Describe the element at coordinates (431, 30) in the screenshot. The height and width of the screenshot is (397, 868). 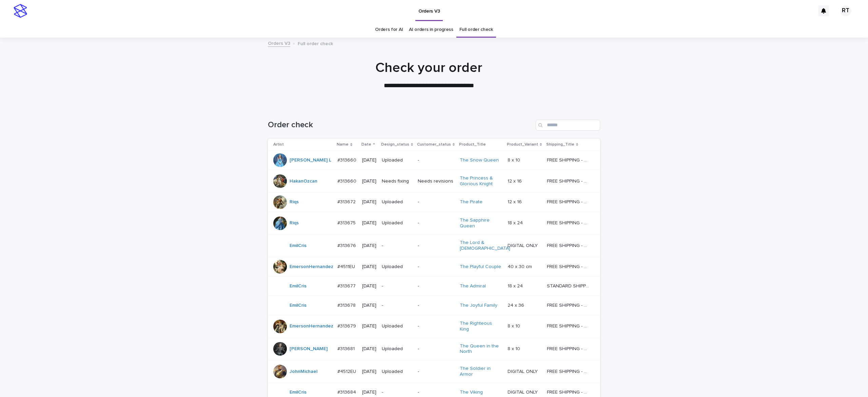
I see `a: AI orders in progress` at that location.